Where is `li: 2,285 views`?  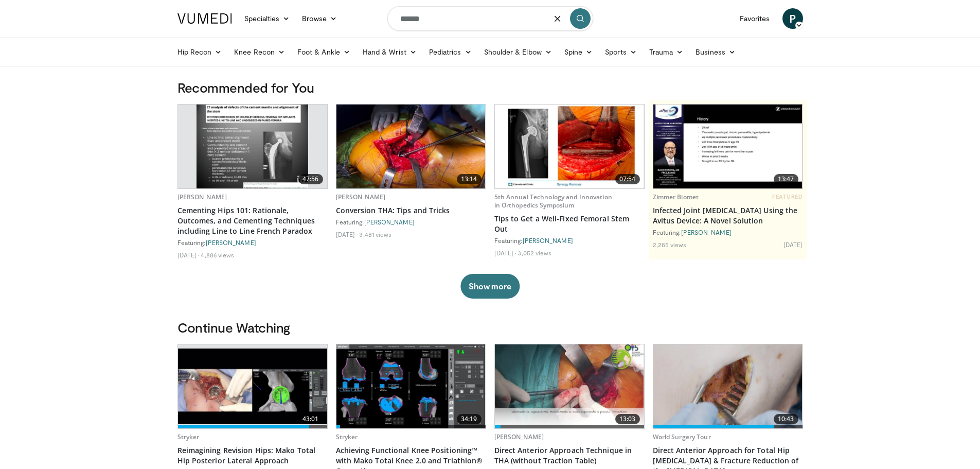 li: 2,285 views is located at coordinates (670, 244).